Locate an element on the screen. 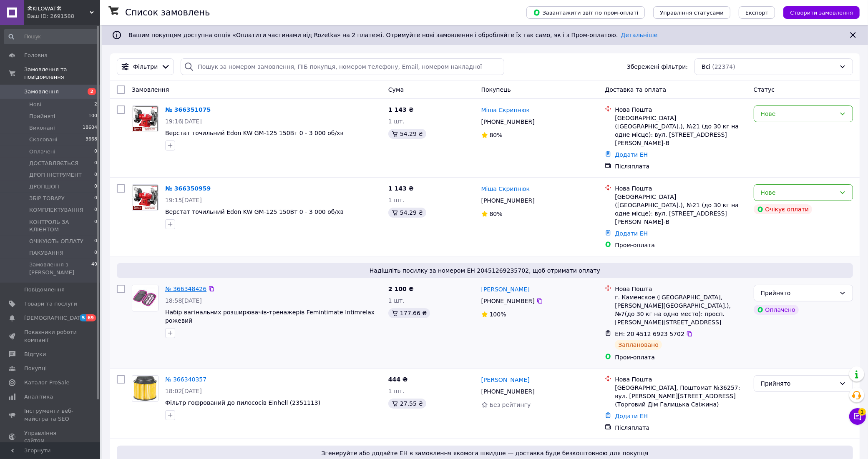 This screenshot has width=868, height=459. span: Скасовані is located at coordinates (43, 140).